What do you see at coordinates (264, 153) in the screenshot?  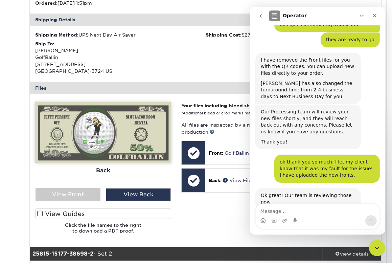 I see `a: Golf Ballin INFO-02.jpg (933 KB)` at bounding box center [264, 153].